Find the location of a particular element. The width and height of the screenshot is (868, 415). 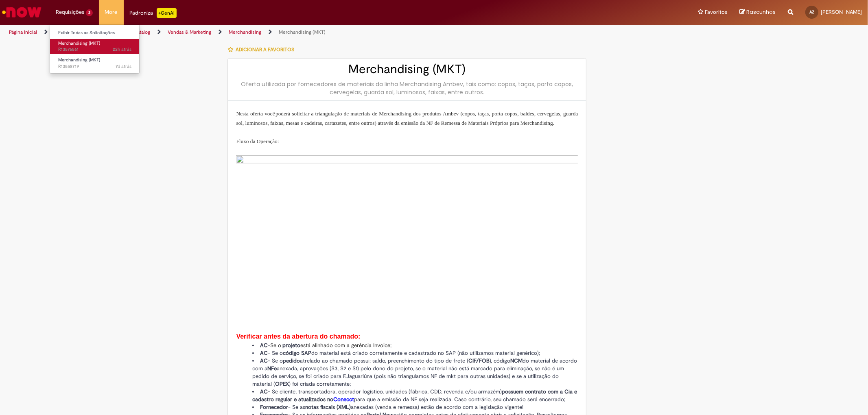

p: +GenAi is located at coordinates (166, 13).